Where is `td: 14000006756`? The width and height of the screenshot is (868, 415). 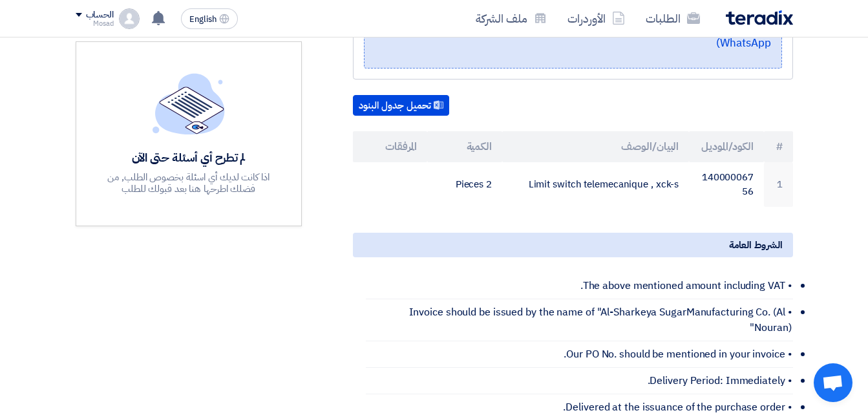 td: 14000006756 is located at coordinates (726, 184).